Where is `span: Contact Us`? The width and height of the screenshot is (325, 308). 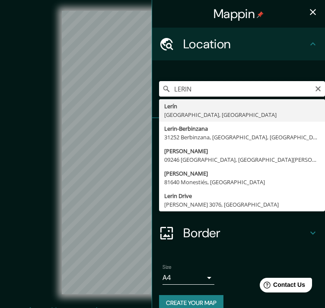
span: Contact Us is located at coordinates (41, 10).